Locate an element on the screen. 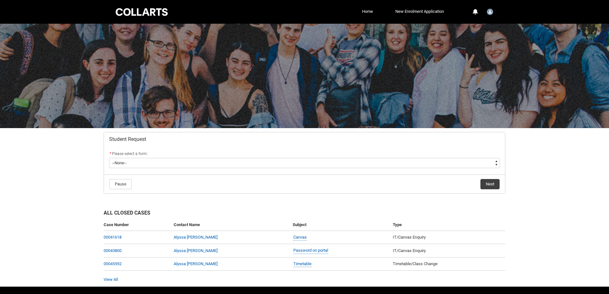 The image size is (609, 294). article: Redu_Student_Request flow is located at coordinates (305, 163).